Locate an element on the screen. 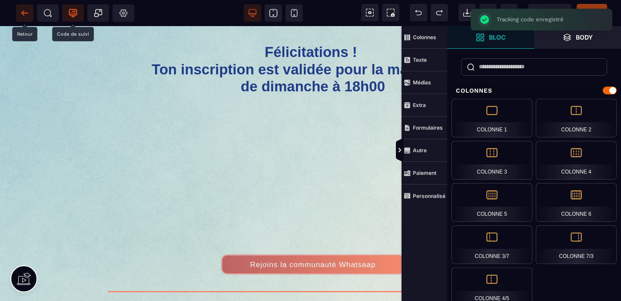 This screenshot has height=301, width=621. span: Afficher les vues is located at coordinates (451, 150).